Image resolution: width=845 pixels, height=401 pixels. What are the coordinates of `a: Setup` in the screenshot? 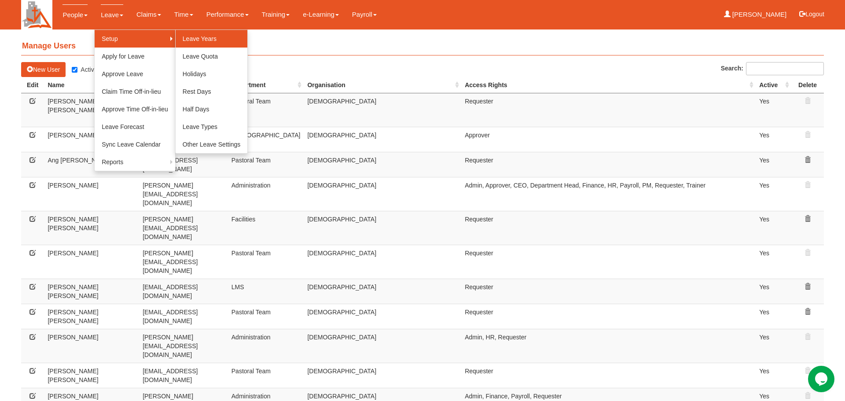 It's located at (135, 39).